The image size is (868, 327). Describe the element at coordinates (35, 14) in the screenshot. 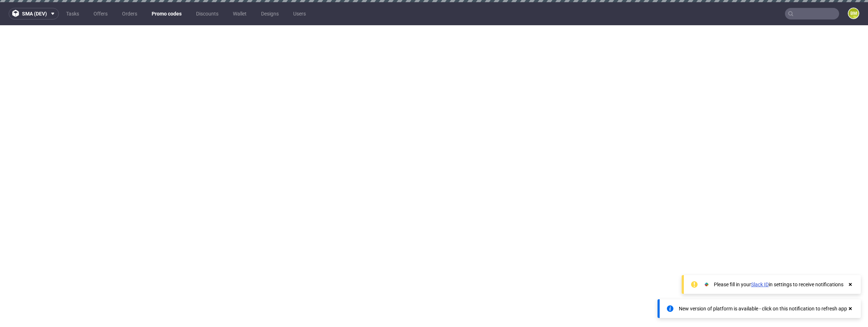

I see `span: sma (dev)` at that location.